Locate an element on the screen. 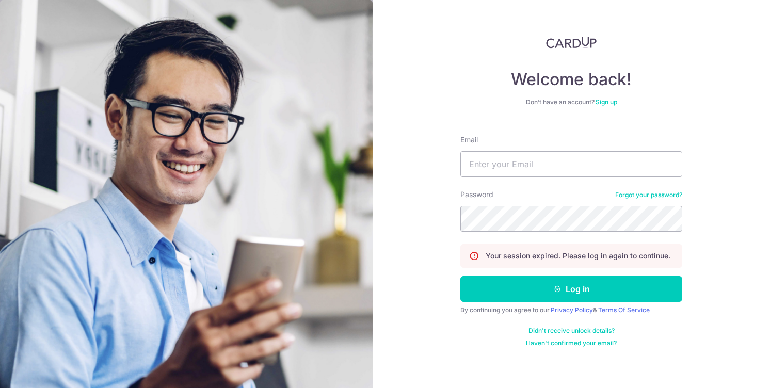 The width and height of the screenshot is (770, 388). a: Haven't confirmed your email? is located at coordinates (571, 343).